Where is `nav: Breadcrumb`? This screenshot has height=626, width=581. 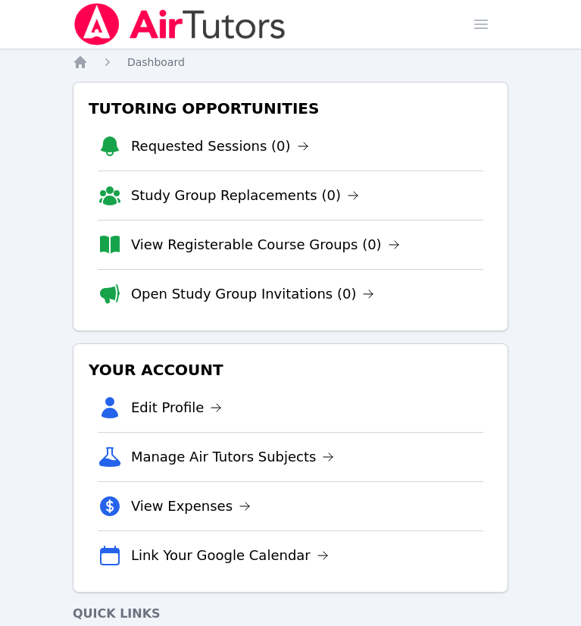 nav: Breadcrumb is located at coordinates (290, 62).